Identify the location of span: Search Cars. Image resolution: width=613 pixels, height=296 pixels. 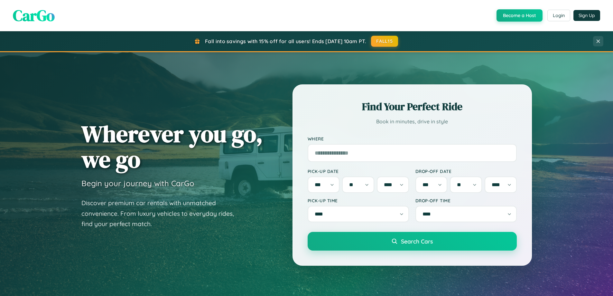
(417, 241).